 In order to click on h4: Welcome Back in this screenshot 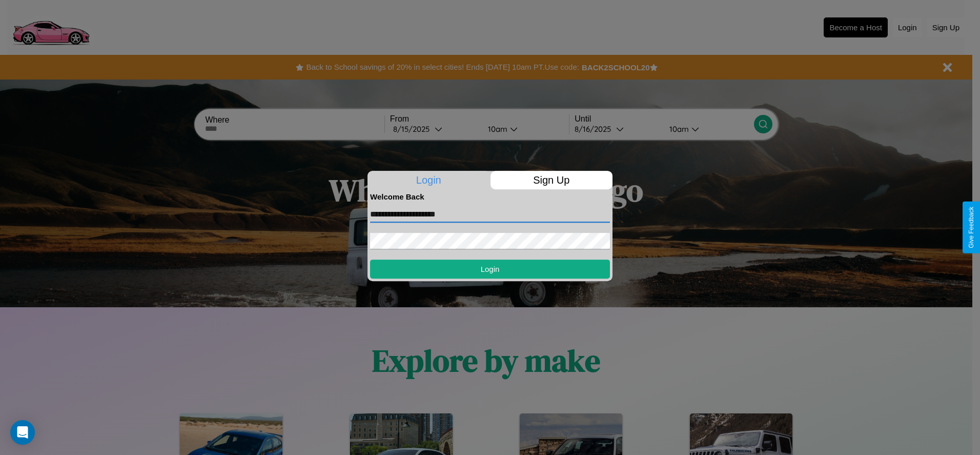, I will do `click(490, 197)`.